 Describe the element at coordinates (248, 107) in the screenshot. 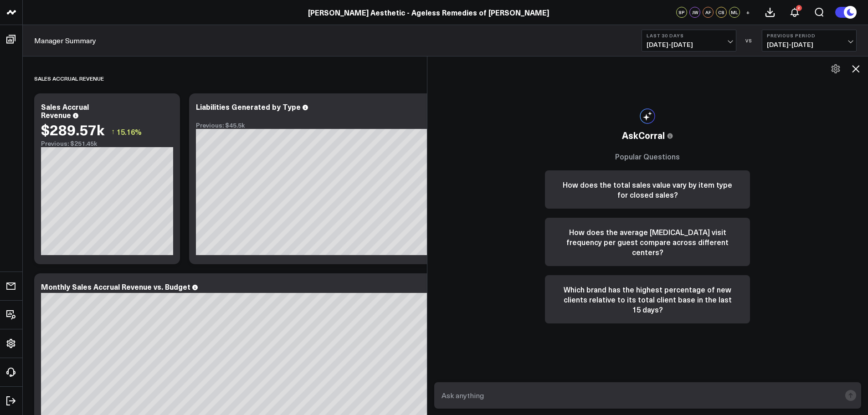

I see `div: Liabilities Generated by Type` at that location.